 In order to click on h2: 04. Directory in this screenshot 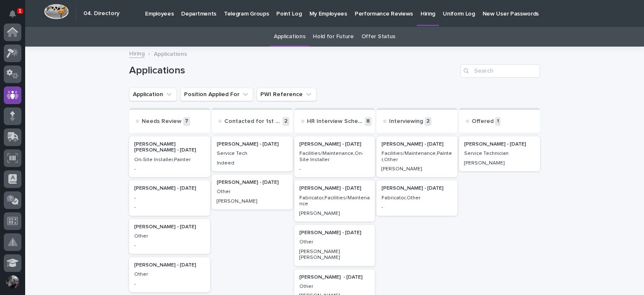, I will do `click(102, 14)`.